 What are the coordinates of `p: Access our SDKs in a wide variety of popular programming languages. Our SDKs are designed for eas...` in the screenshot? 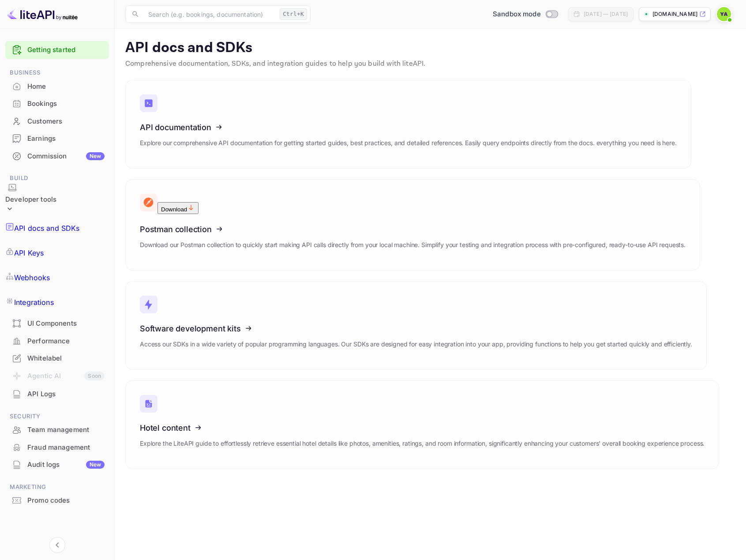 It's located at (416, 344).